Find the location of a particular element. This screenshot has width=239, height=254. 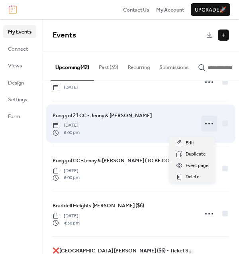

span: Events is located at coordinates (64, 35).